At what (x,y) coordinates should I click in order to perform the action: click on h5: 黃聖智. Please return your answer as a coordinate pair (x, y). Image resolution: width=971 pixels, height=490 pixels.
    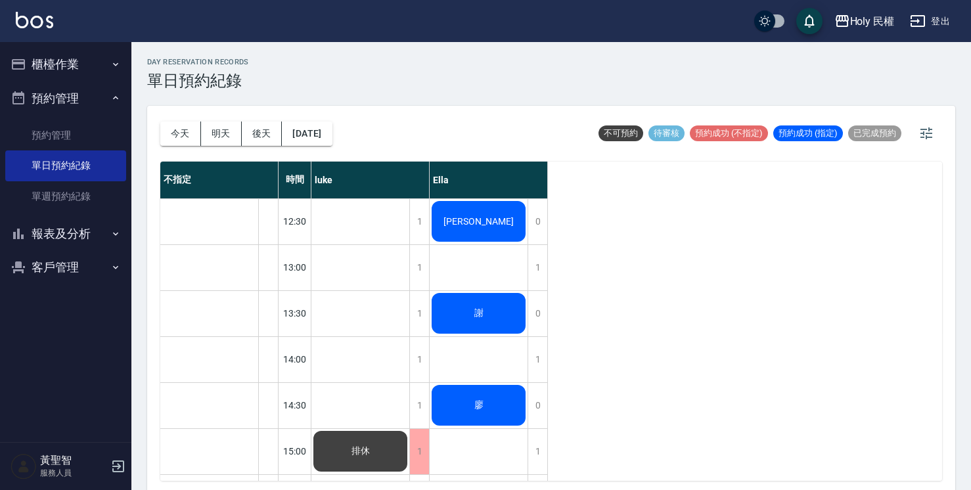
    Looking at the image, I should click on (74, 461).